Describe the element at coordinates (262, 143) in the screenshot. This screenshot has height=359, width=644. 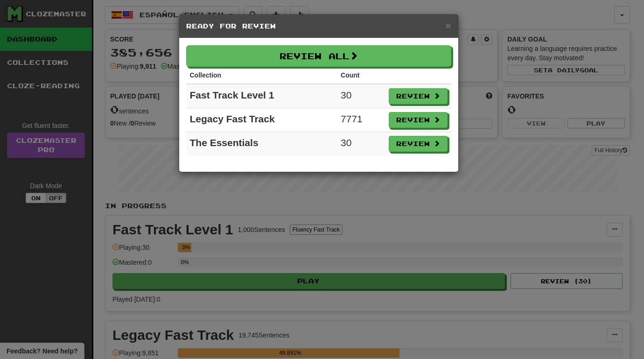
I see `td: The Essentials` at that location.